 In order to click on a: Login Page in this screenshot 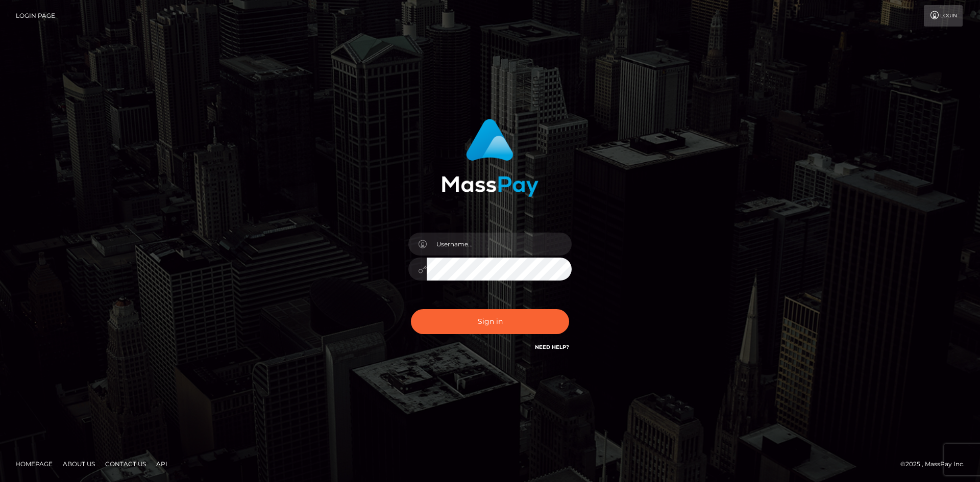, I will do `click(35, 16)`.